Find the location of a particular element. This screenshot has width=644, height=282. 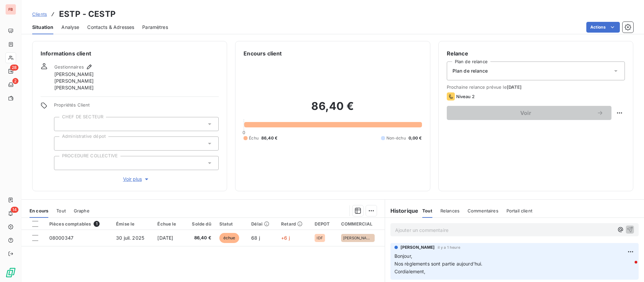

span: Portail client is located at coordinates (519, 210).